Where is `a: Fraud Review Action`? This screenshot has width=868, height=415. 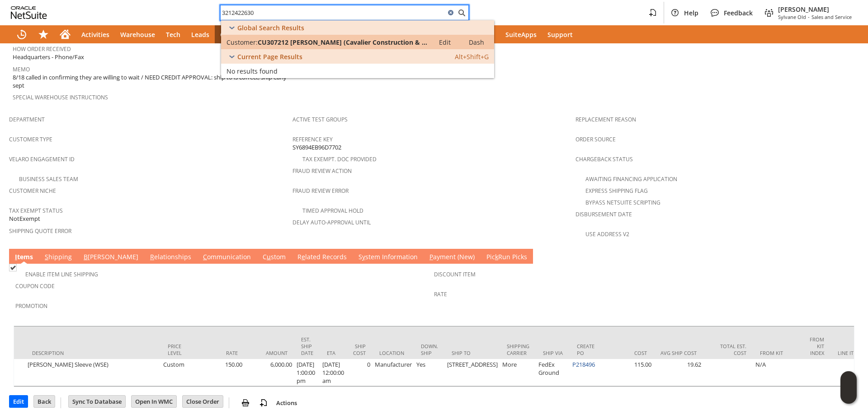 a: Fraud Review Action is located at coordinates (322, 170).